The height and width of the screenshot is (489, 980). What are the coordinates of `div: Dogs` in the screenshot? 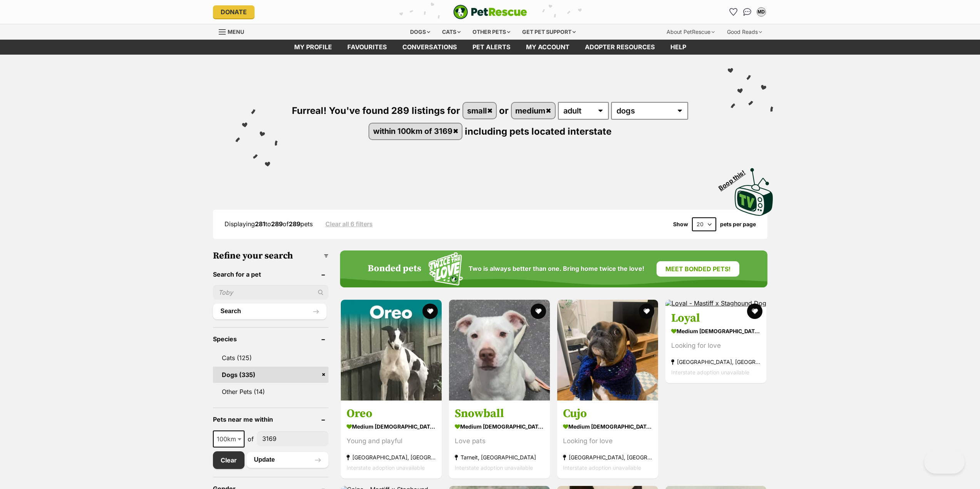 It's located at (420, 32).